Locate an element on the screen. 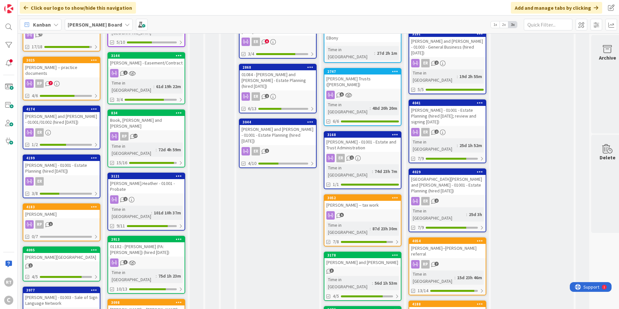 The width and height of the screenshot is (619, 309). div: RT is located at coordinates (9, 282).